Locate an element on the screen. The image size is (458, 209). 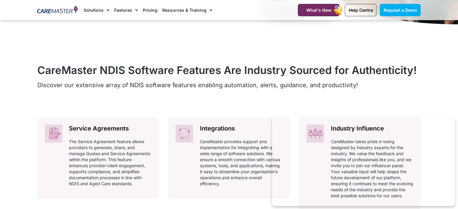
a: Request a Demo is located at coordinates (400, 10).